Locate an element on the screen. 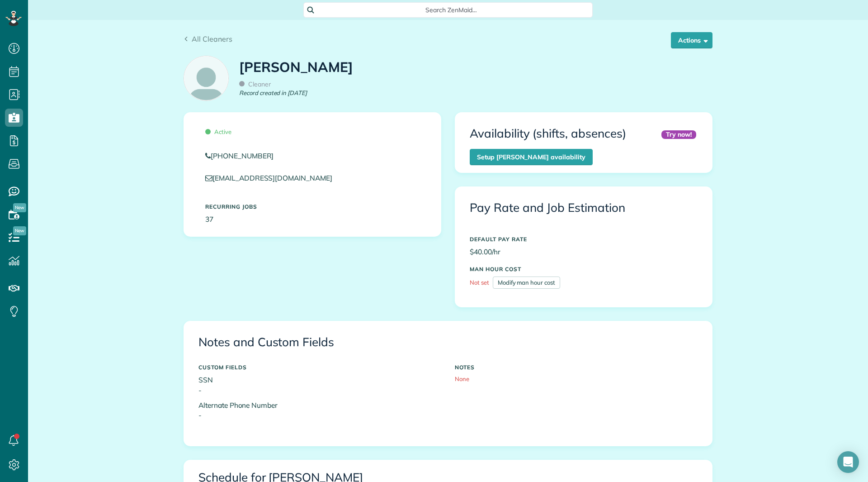 This screenshot has width=868, height=482. h3: Notes and Custom Fields is located at coordinates (448, 342).